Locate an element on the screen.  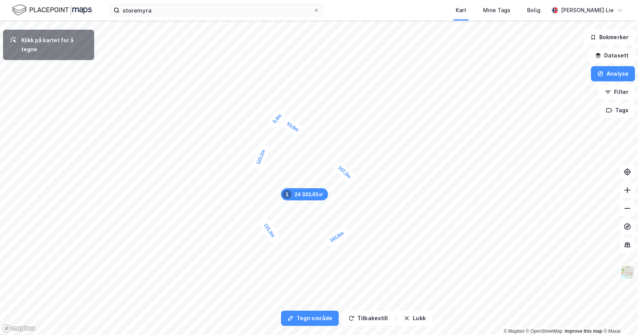
img: logo.f888ab2527a4732fd821a326f86c7f29.svg is located at coordinates (52, 10).